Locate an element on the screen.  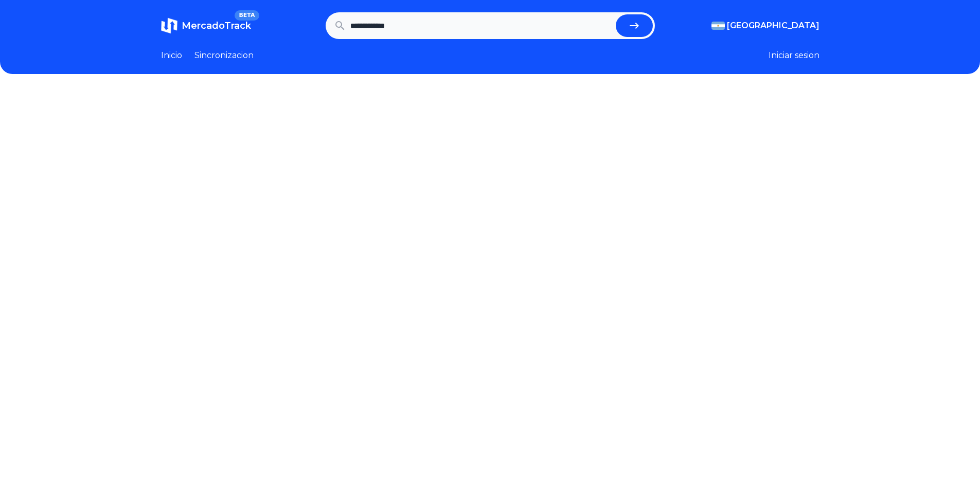
a: Inicio is located at coordinates (172, 56).